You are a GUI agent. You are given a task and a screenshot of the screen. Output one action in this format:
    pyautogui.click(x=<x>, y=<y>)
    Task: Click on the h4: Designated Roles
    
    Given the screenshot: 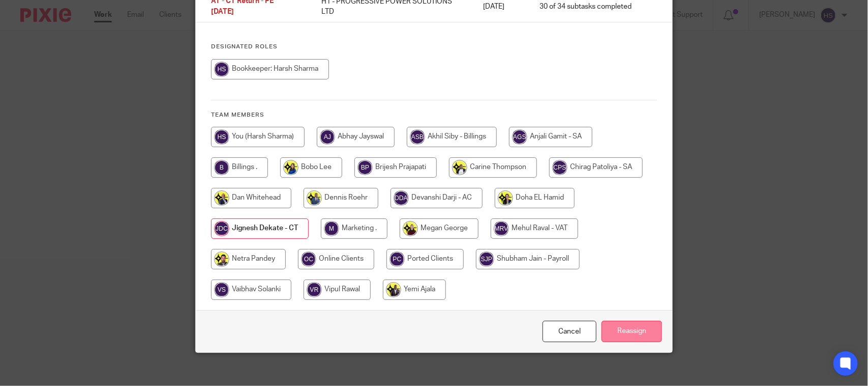 What is the action you would take?
    pyautogui.click(x=434, y=47)
    